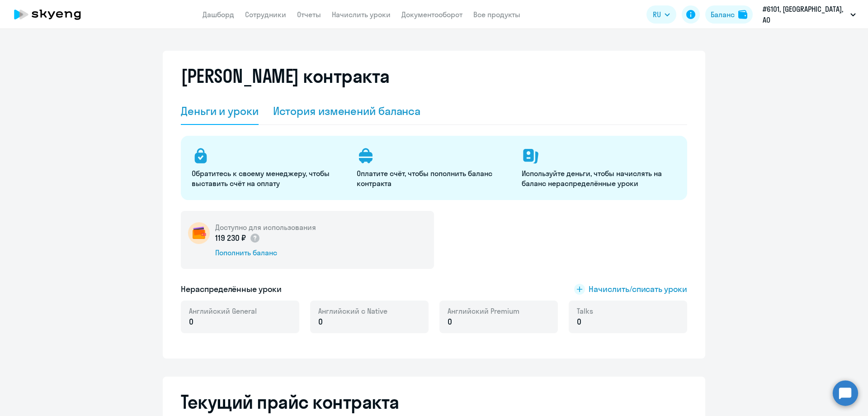  I want to click on a: Балансbalance, so click(729, 14).